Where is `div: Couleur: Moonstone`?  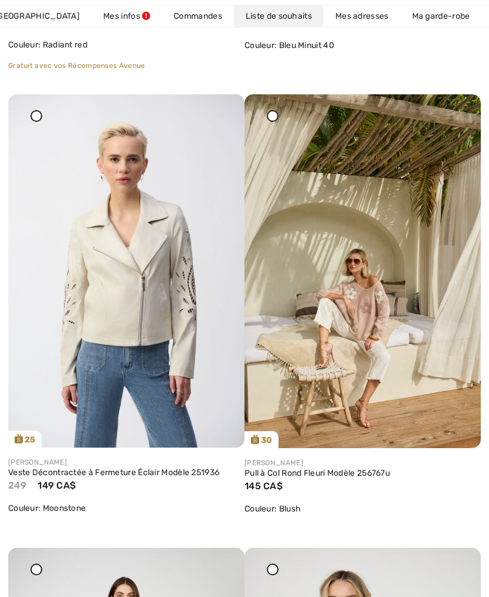
div: Couleur: Moonstone is located at coordinates (126, 508).